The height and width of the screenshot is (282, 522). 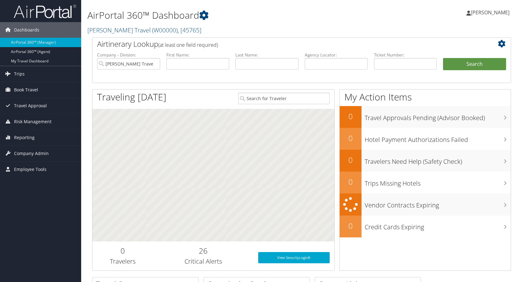 What do you see at coordinates (426, 183) in the screenshot?
I see `a: 0Trips Missing Hotels` at bounding box center [426, 183].